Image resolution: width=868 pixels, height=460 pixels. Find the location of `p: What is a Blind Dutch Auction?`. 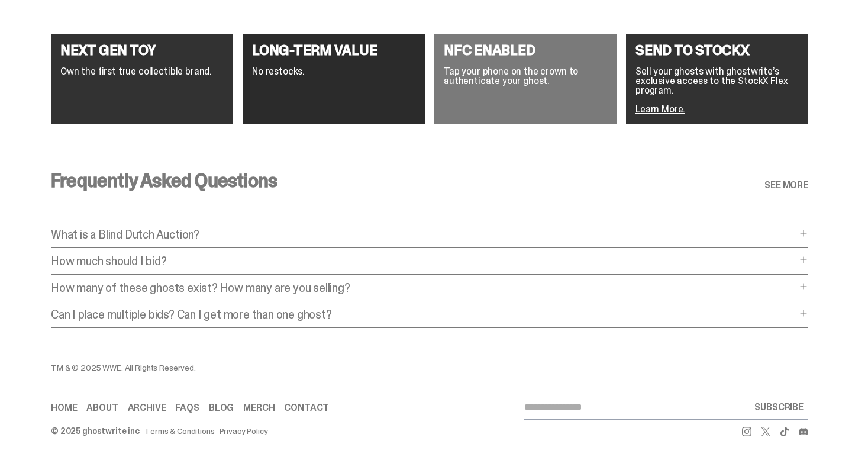

p: What is a Blind Dutch Auction? is located at coordinates (424, 234).